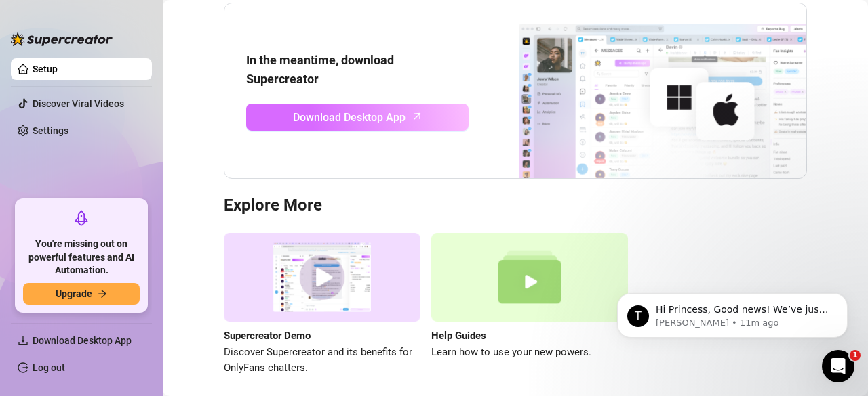 The height and width of the screenshot is (396, 868). I want to click on img: help guides, so click(530, 277).